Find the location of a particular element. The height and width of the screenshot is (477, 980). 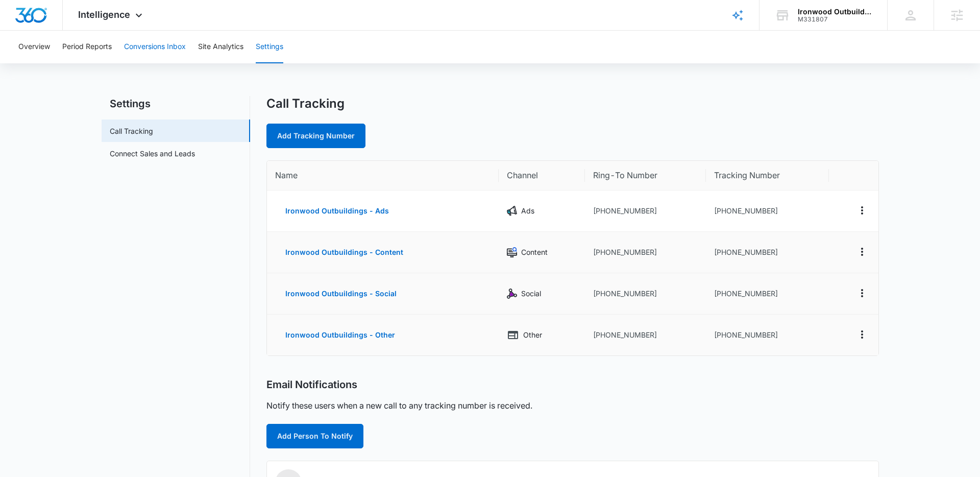

a: Call Tracking is located at coordinates (131, 131).